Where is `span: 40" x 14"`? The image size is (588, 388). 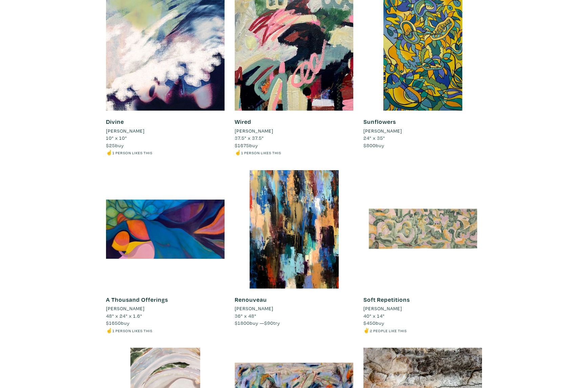
span: 40" x 14" is located at coordinates (374, 316).